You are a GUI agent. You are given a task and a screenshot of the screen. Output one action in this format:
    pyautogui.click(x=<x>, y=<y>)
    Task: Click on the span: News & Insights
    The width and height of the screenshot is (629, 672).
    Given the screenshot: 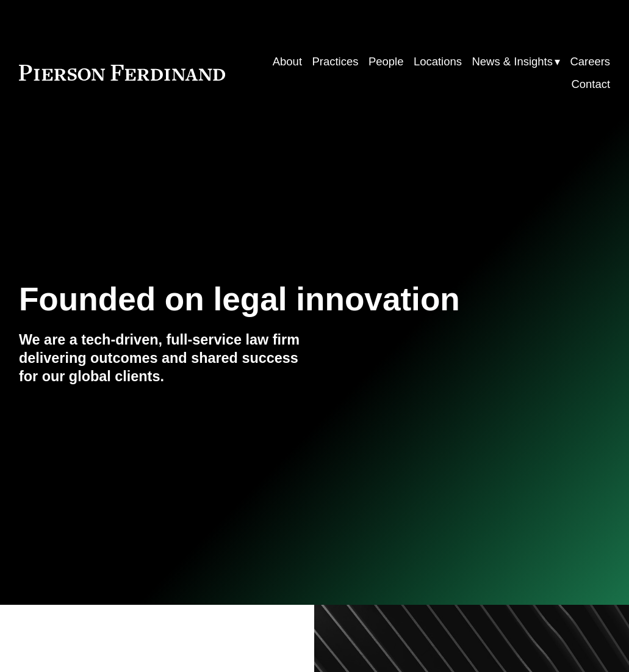 What is the action you would take?
    pyautogui.click(x=512, y=61)
    